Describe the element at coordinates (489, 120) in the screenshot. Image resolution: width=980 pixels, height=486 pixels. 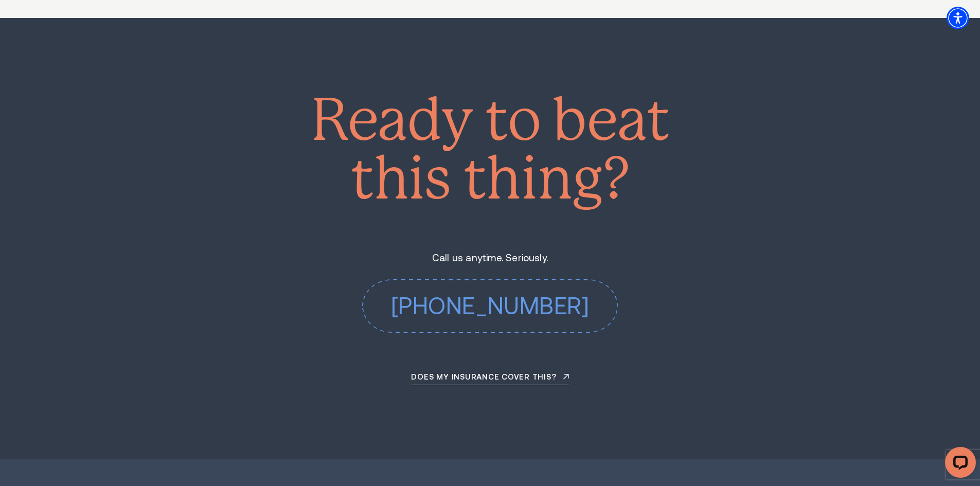
I see `p: Ready to beat` at that location.